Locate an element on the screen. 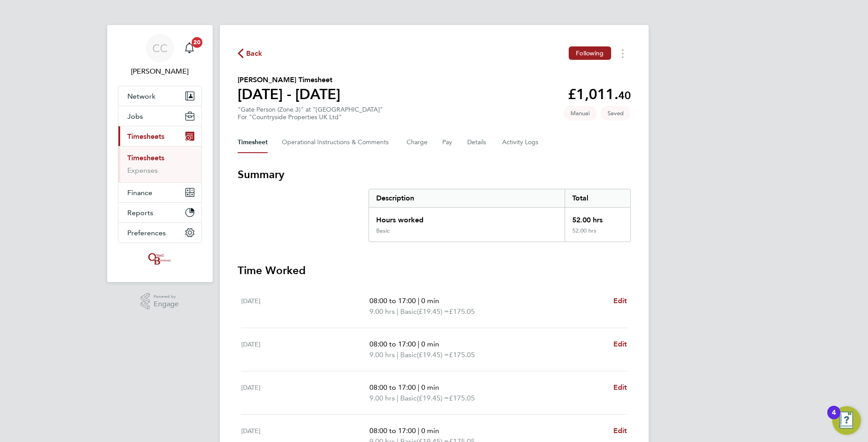  button: Pay is located at coordinates (448, 142).